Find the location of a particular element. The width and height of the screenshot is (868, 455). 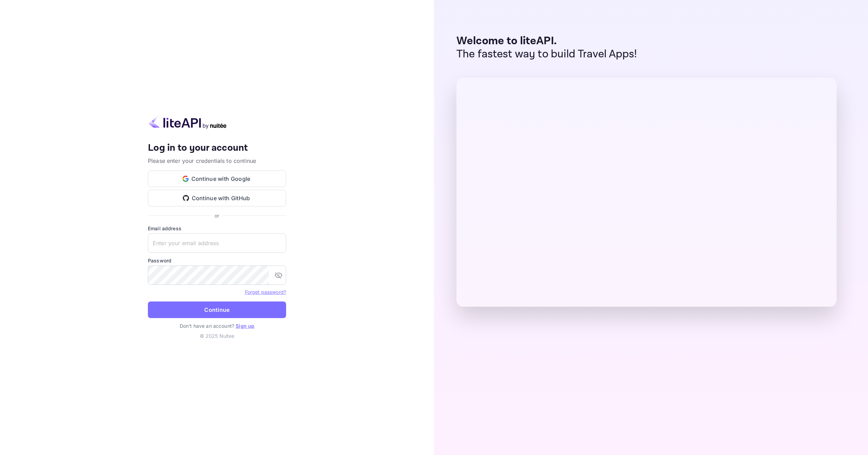

h4: Log in to your account is located at coordinates (217, 148).